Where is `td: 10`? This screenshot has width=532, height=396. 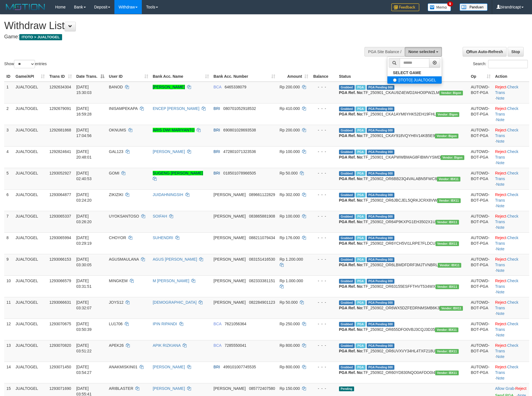 td: 10 is located at coordinates (9, 286).